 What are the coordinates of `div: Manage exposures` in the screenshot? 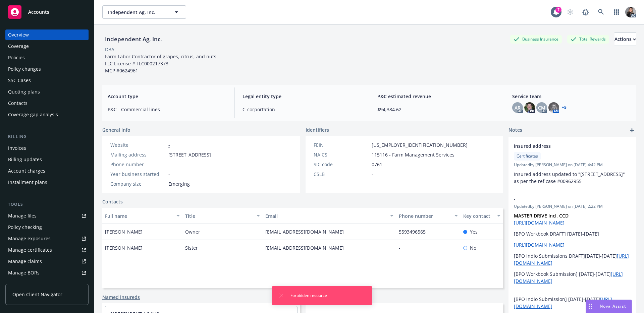 It's located at (30, 239).